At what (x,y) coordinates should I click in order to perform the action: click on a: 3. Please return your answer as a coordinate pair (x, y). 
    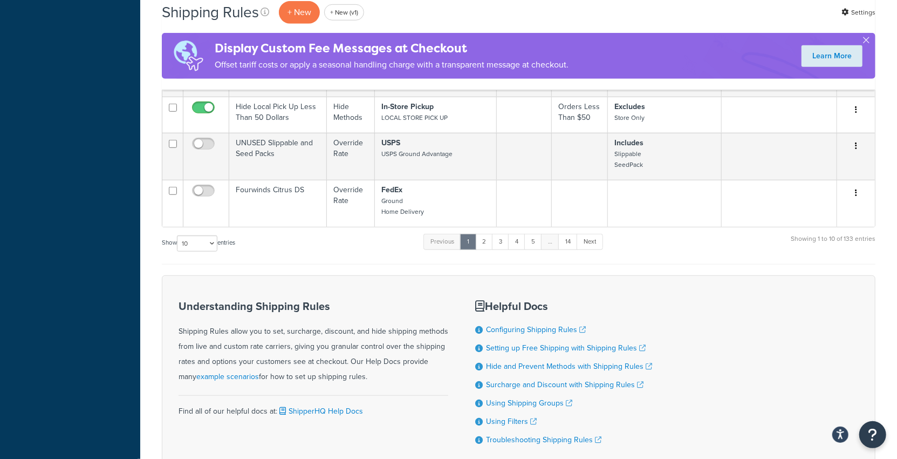
    Looking at the image, I should click on (501, 242).